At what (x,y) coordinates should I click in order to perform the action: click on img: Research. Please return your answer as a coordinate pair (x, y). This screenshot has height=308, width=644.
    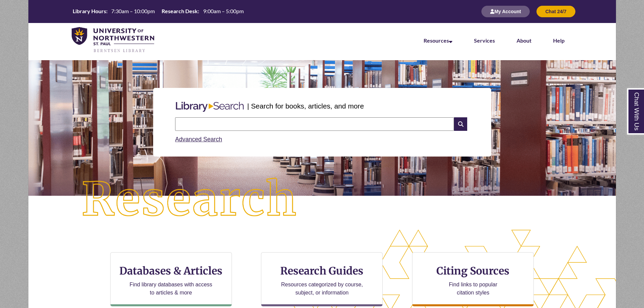
    Looking at the image, I should click on (189, 200).